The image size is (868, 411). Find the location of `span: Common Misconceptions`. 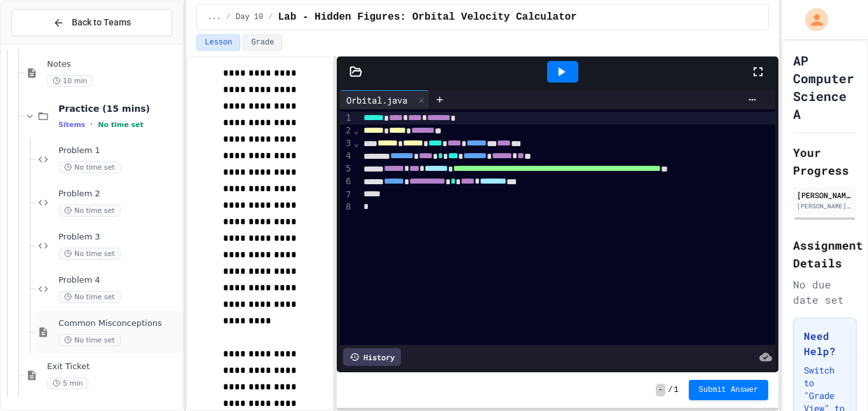

span: Common Misconceptions is located at coordinates (119, 323).